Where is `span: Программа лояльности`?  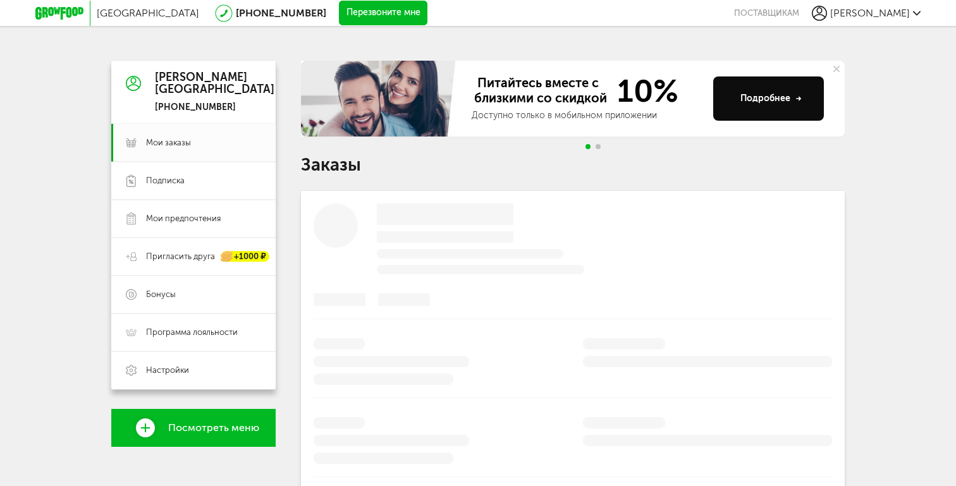
span: Программа лояльности is located at coordinates (192, 333).